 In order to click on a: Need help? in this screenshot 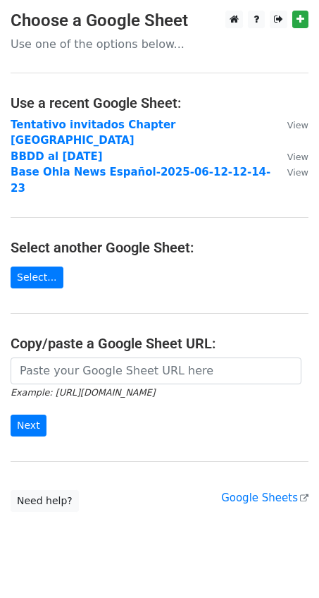, I will do `click(44, 501)`.